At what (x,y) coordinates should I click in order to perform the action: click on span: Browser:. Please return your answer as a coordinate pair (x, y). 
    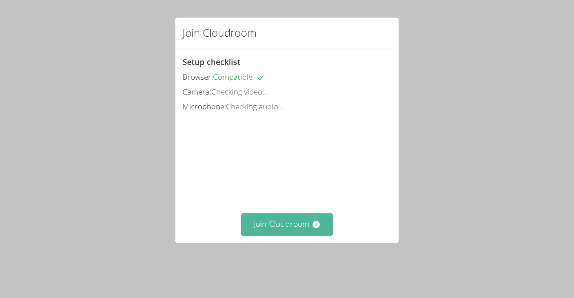
    Looking at the image, I should click on (198, 77).